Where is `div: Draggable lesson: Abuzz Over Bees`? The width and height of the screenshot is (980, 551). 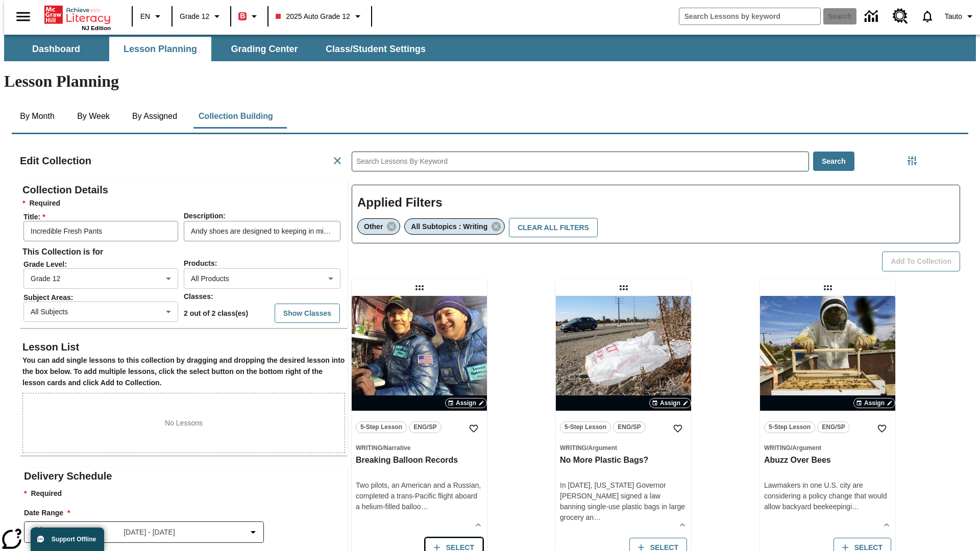 div: Draggable lesson: Abuzz Over Bees is located at coordinates (828, 287).